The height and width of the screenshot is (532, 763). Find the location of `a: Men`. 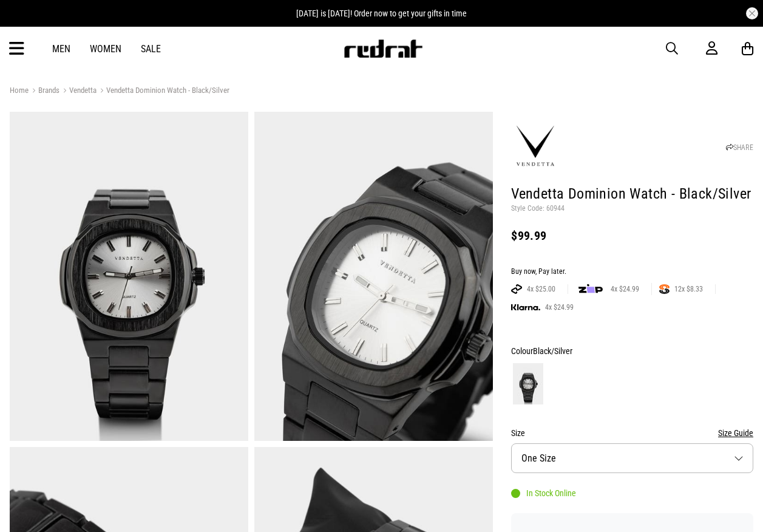

a: Men is located at coordinates (61, 49).